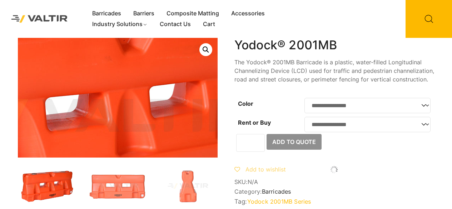 This screenshot has width=452, height=209. What do you see at coordinates (334, 71) in the screenshot?
I see `p: The Yodock® 2001MB Barricade is a plastic, water-filled Longitudinal Channelizing Device (LCD) us...` at bounding box center [334, 71].